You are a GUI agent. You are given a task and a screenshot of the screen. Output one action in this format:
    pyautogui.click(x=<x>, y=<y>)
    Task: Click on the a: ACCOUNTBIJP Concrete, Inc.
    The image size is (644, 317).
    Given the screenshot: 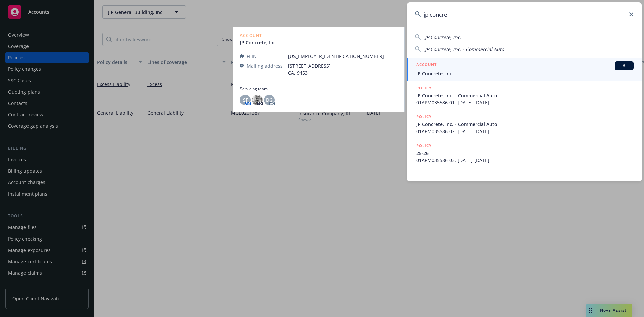 What is the action you would take?
    pyautogui.click(x=524, y=69)
    